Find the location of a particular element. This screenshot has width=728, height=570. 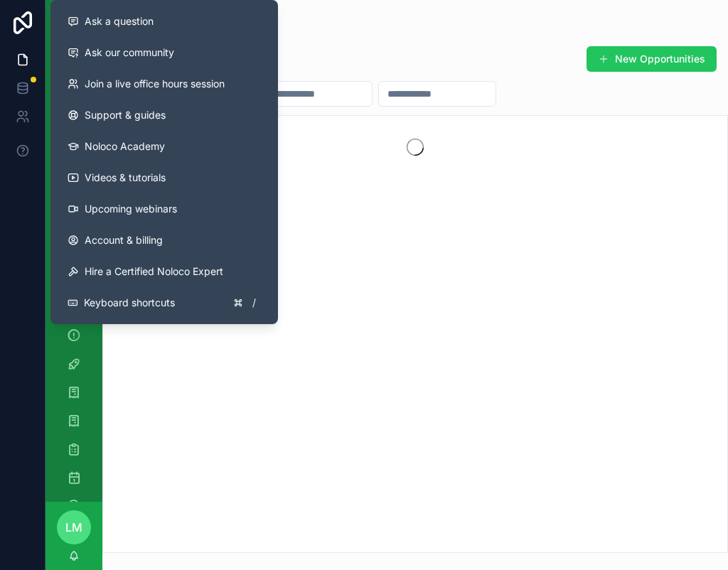

span: Join a live office hours session is located at coordinates (155, 84).